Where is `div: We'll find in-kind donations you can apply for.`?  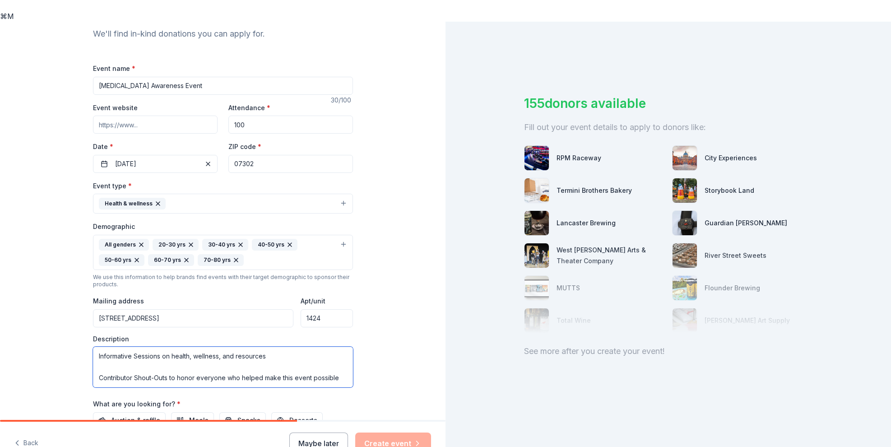 div: We'll find in-kind donations you can apply for. is located at coordinates (223, 34).